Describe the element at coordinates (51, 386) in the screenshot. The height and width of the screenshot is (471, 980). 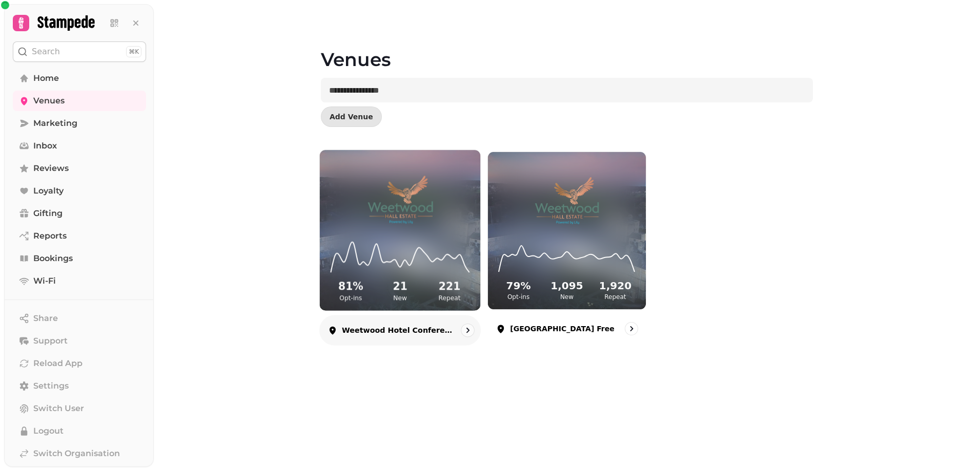
I see `span: Settings` at that location.